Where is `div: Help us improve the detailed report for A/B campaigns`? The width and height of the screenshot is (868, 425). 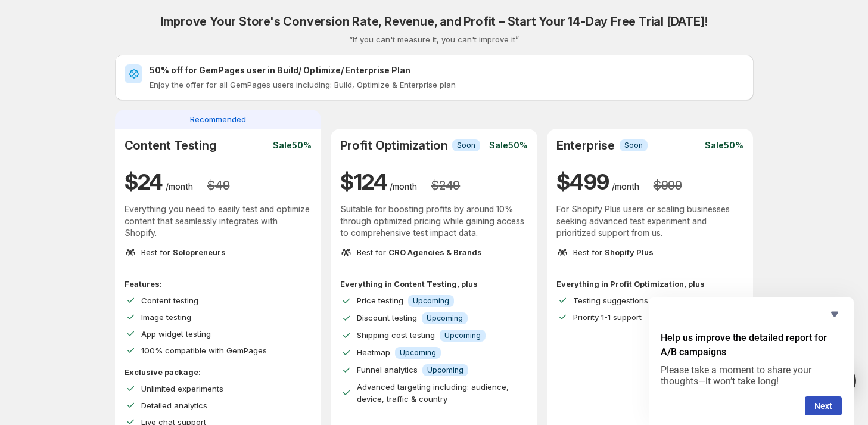 div: Help us improve the detailed report for A/B campaigns is located at coordinates (752, 361).